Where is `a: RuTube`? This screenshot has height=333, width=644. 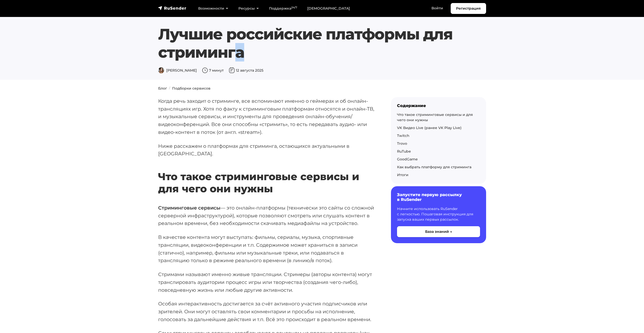 a: RuTube is located at coordinates (404, 151).